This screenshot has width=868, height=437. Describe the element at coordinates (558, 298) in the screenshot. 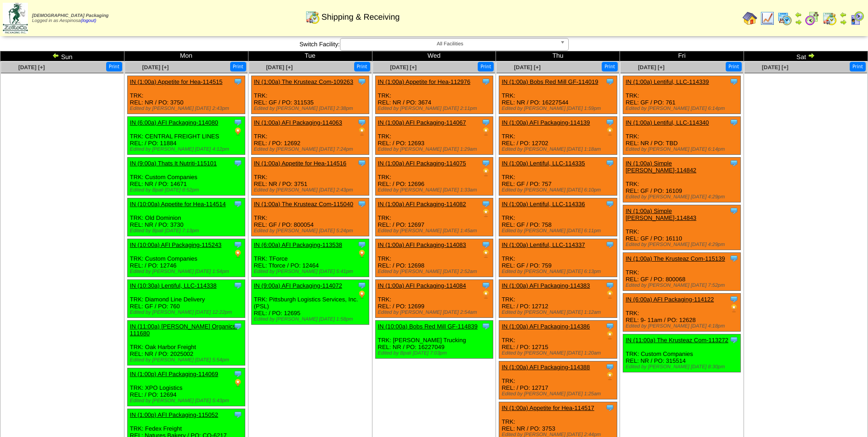

I see `div: TRK: REL: / PO: 12712` at that location.